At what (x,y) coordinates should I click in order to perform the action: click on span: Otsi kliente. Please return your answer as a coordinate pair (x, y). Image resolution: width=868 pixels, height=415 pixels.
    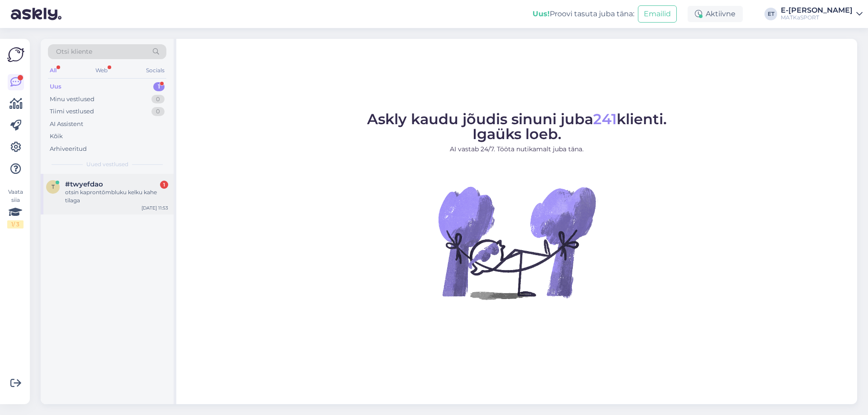
    Looking at the image, I should click on (74, 51).